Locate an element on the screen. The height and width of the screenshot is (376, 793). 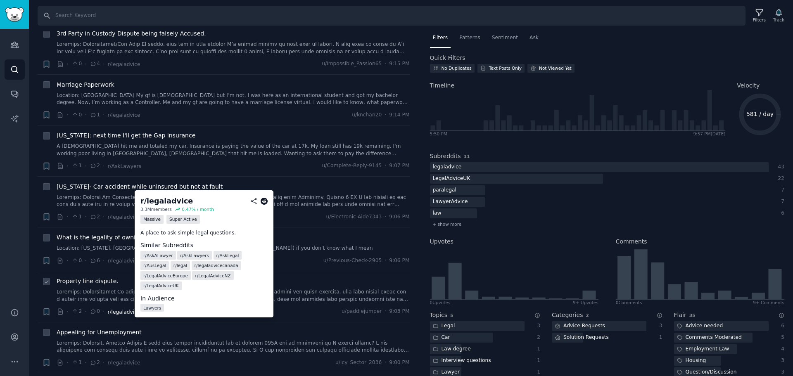
input: Search Keyword is located at coordinates (391, 16).